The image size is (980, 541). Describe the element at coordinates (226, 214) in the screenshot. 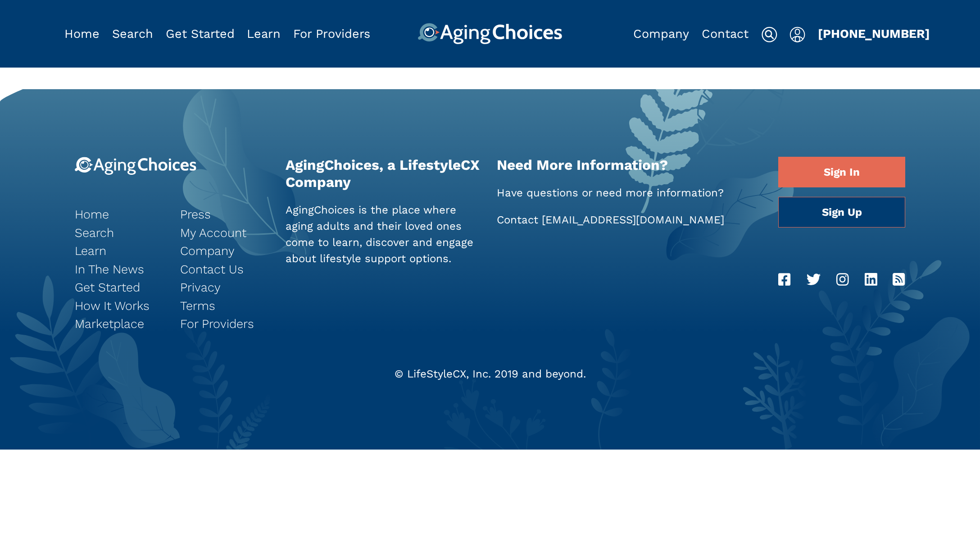

I see `a: Press` at that location.